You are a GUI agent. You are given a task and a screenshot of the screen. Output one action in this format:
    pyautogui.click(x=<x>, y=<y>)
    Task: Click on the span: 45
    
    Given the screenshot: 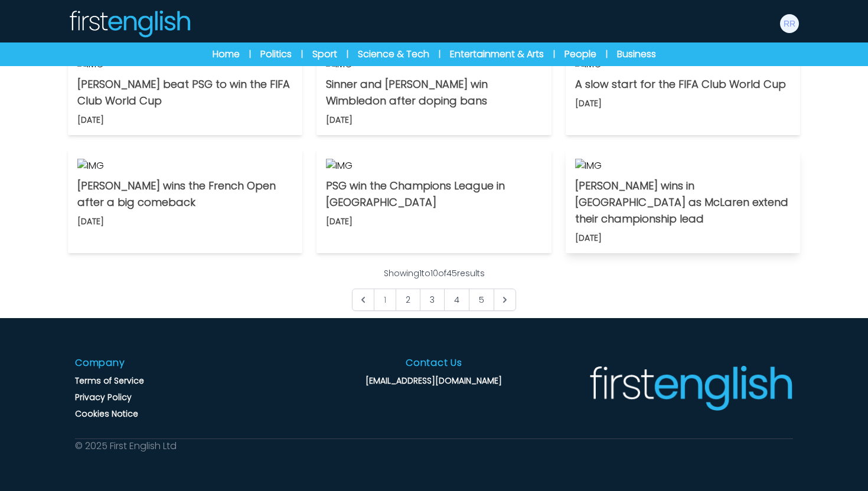 What is the action you would take?
    pyautogui.click(x=452, y=273)
    